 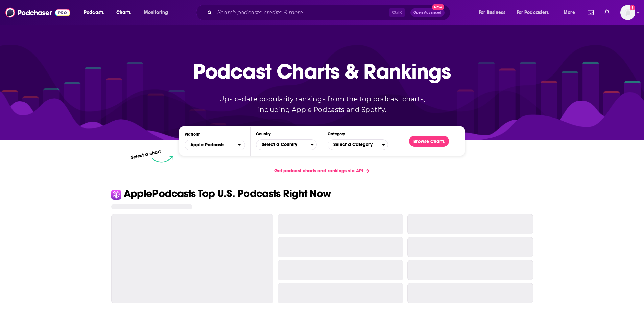 I want to click on span: Open Advanced, so click(x=427, y=13).